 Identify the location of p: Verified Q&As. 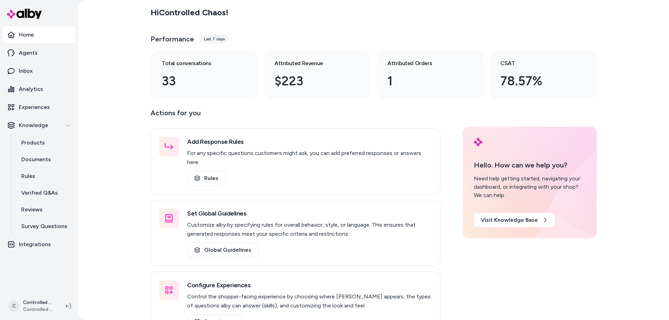
(39, 193).